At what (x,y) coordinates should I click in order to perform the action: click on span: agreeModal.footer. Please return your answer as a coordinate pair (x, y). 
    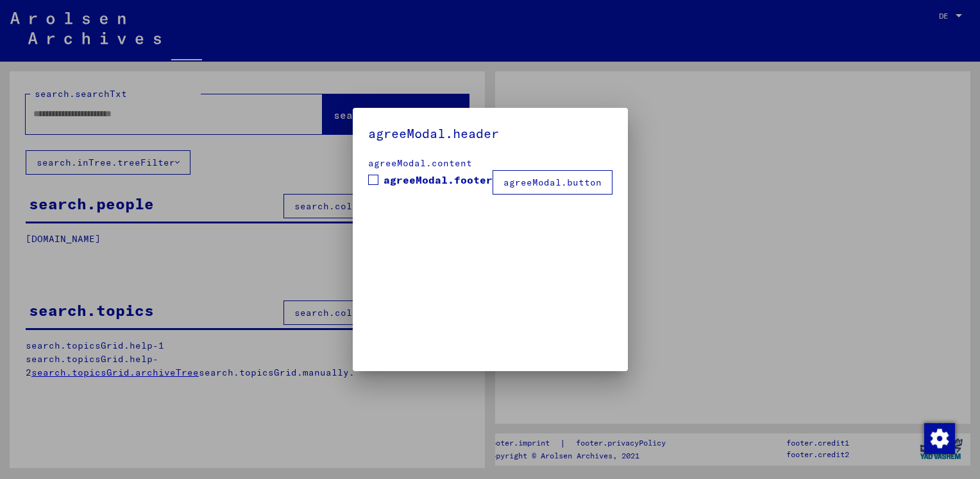
    Looking at the image, I should click on (438, 179).